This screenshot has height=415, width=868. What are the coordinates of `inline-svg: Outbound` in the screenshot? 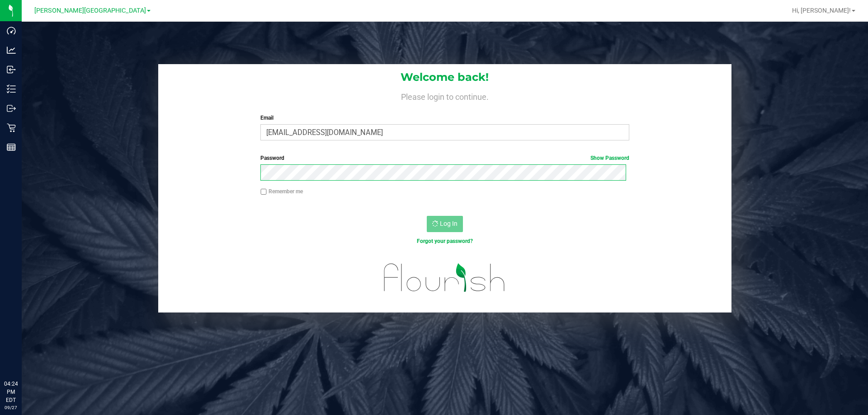 It's located at (11, 108).